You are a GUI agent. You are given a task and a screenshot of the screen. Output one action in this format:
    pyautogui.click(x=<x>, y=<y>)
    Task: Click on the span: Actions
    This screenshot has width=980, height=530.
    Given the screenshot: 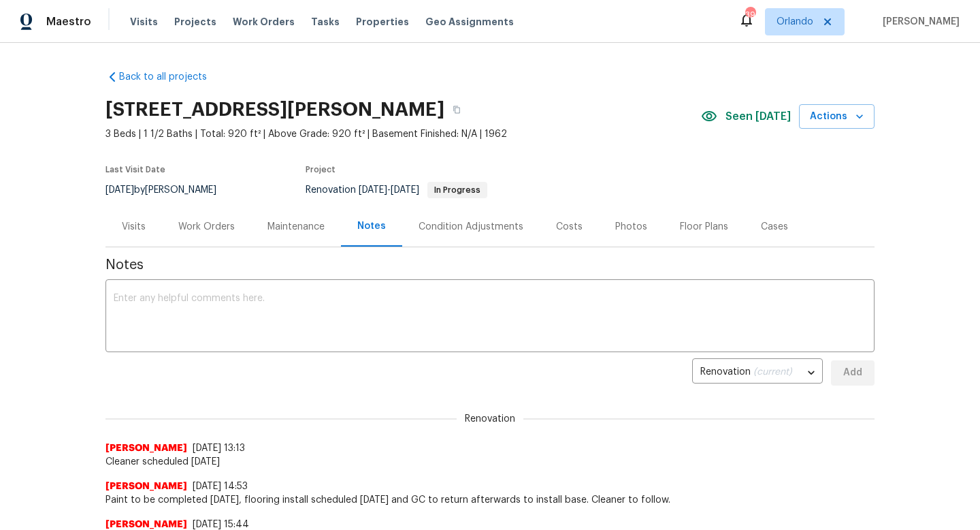 What is the action you would take?
    pyautogui.click(x=837, y=116)
    